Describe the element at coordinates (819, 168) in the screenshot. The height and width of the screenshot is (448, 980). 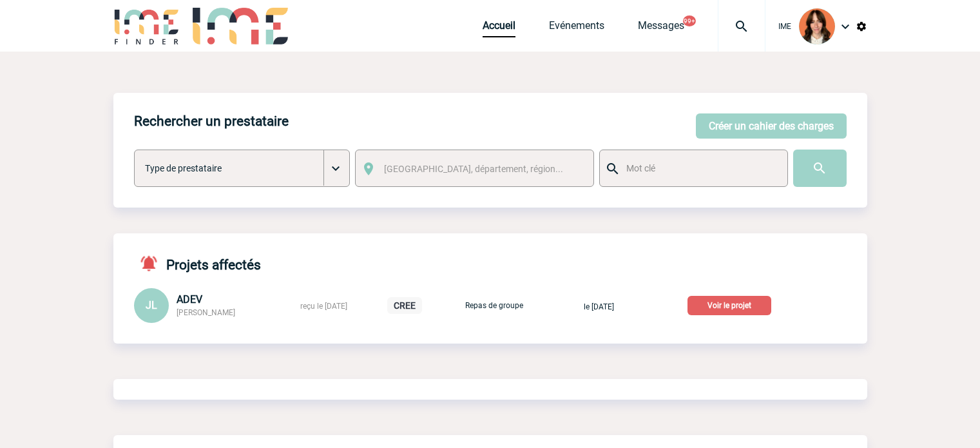
I see `input: Submit` at that location.